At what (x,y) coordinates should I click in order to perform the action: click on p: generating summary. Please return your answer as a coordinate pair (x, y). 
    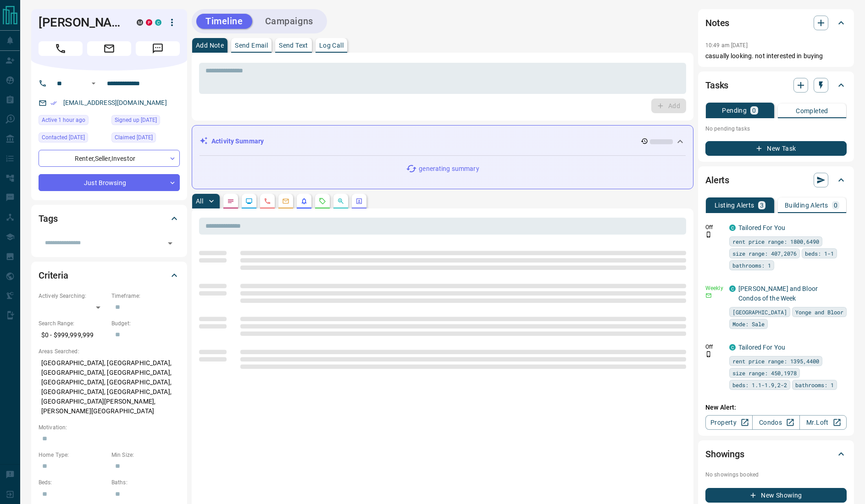
    Looking at the image, I should click on (448, 169).